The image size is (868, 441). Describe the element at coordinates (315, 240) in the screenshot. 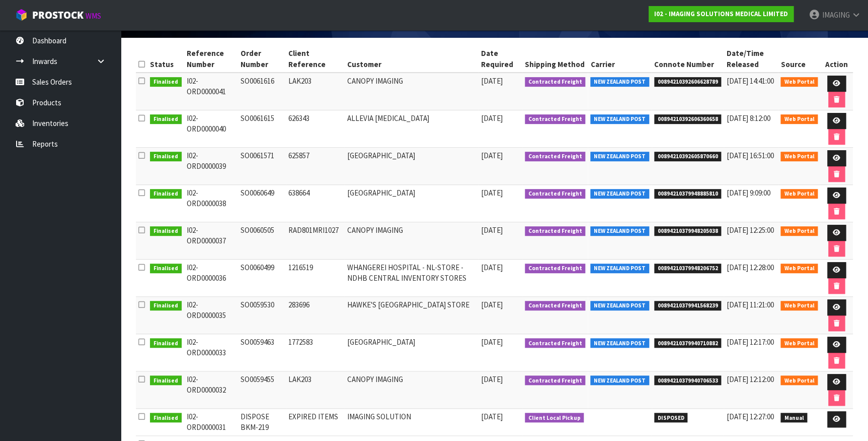

I see `td: RAD801MRI1027` at that location.